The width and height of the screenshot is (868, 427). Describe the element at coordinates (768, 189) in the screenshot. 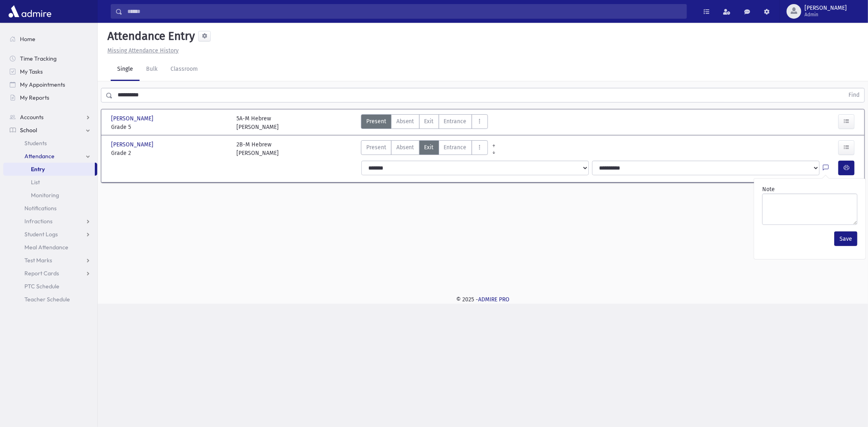

I see `label: Note` at that location.